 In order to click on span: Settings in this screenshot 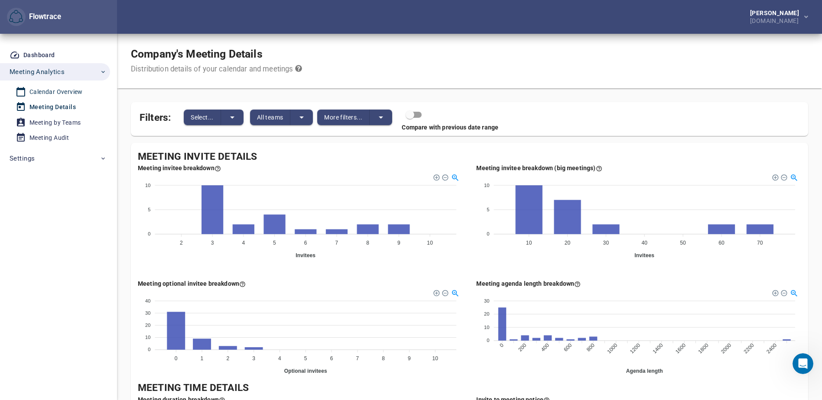, I will do `click(22, 159)`.